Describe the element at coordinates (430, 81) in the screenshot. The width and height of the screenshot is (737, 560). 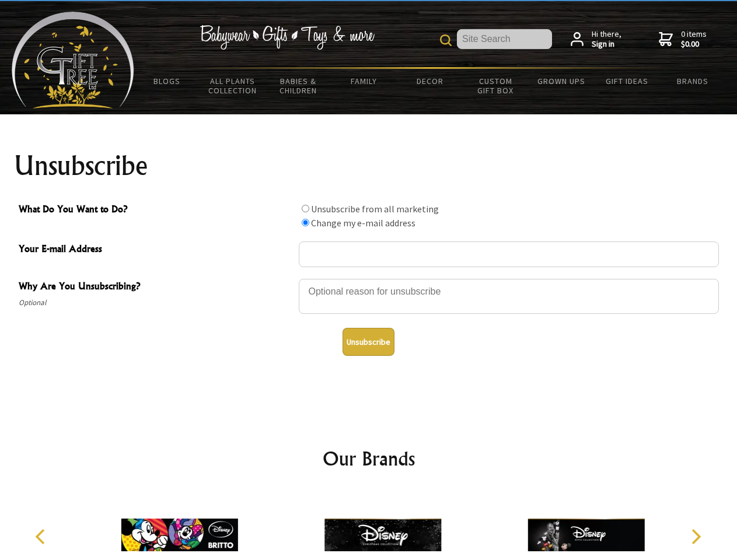
I see `a: Decor` at that location.